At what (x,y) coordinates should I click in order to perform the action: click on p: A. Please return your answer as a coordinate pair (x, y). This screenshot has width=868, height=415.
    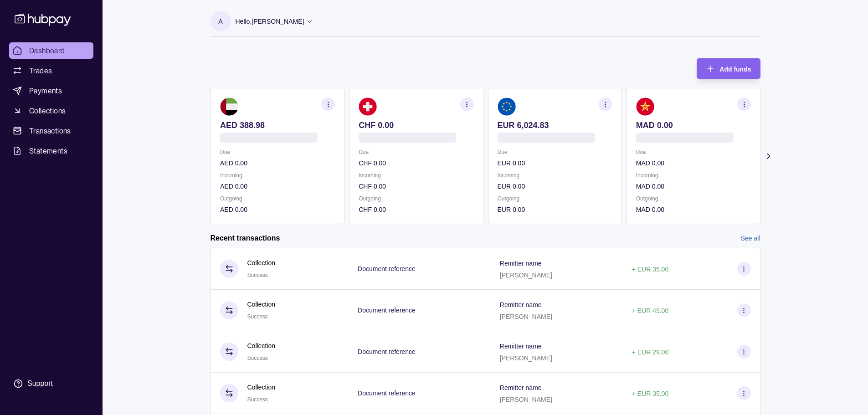
    Looking at the image, I should click on (220, 22).